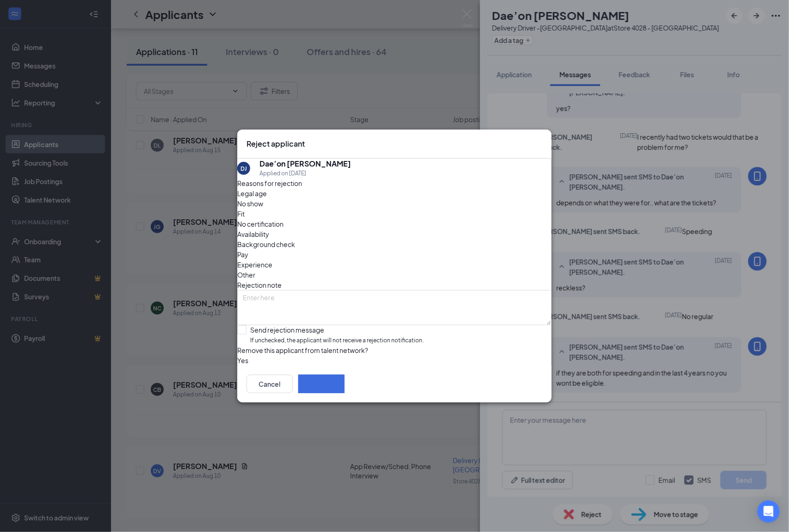 This screenshot has height=532, width=789. Describe the element at coordinates (303, 350) in the screenshot. I see `span: Remove this applicant from talent network?` at that location.